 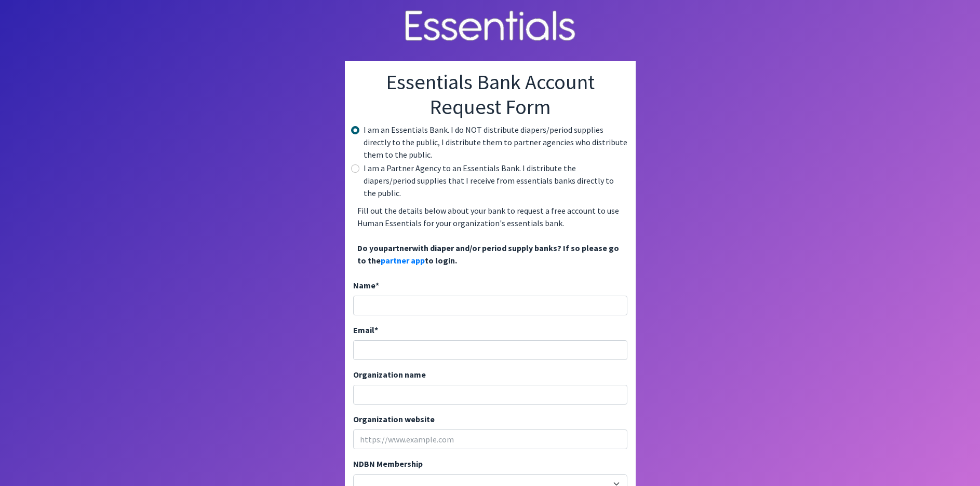 I want to click on label: Email, so click(x=365, y=330).